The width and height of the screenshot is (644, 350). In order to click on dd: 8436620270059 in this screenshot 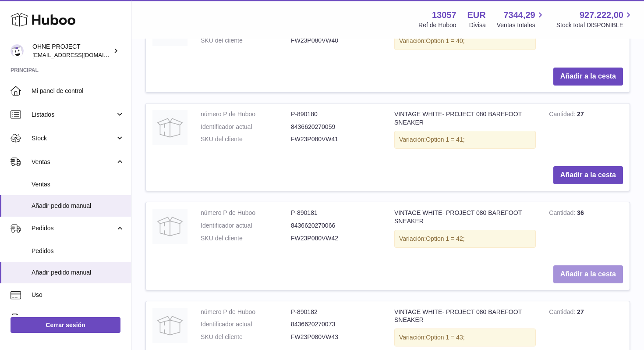, I will do `click(336, 127)`.